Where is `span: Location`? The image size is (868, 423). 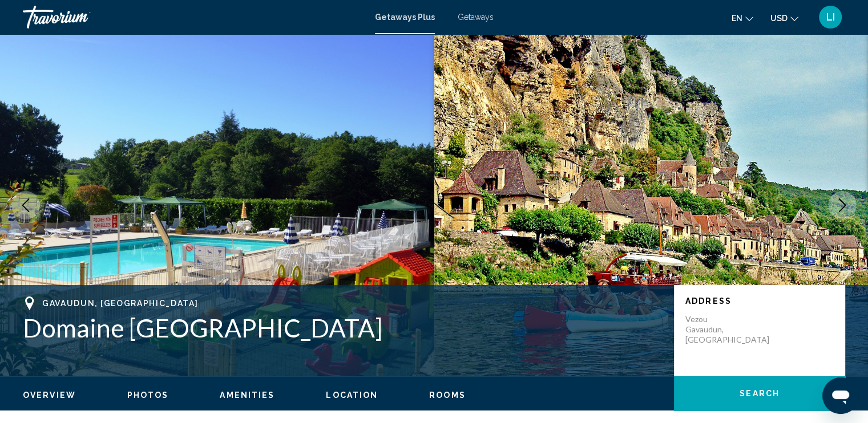 span: Location is located at coordinates (352, 395).